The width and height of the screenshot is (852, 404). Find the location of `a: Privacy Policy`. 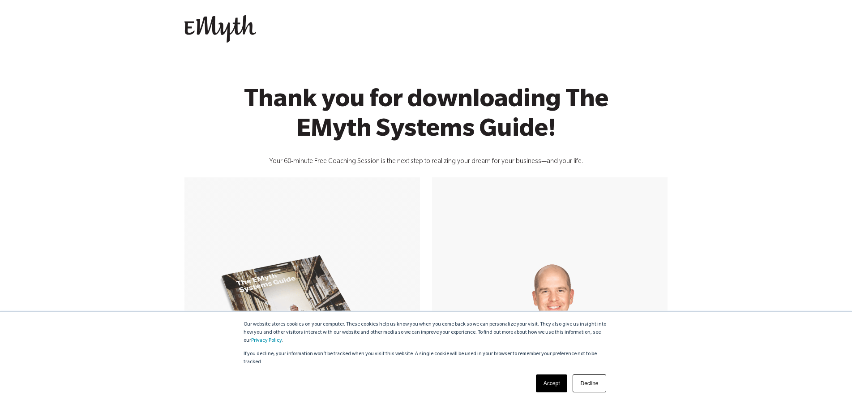

a: Privacy Policy is located at coordinates (266, 341).